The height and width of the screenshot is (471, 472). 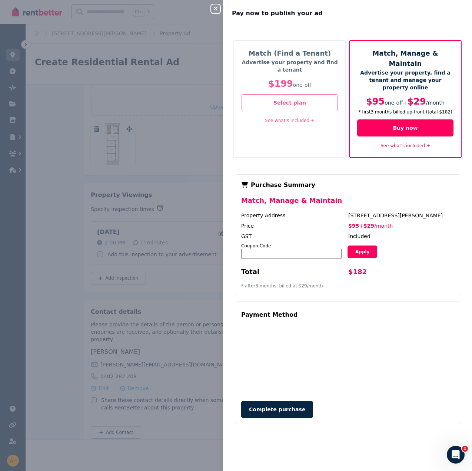 What do you see at coordinates (406, 80) in the screenshot?
I see `p: Advertise your property, find a tenant and manage your property online` at bounding box center [406, 80].